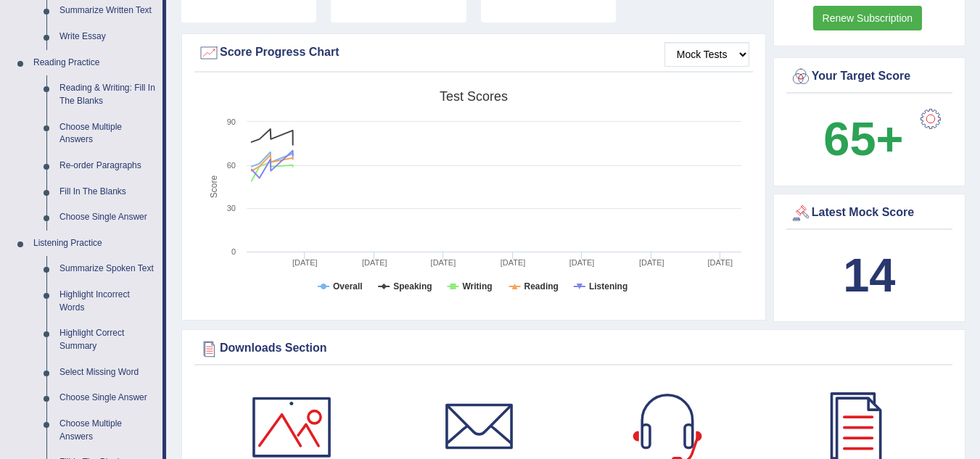 The width and height of the screenshot is (980, 459). Describe the element at coordinates (107, 192) in the screenshot. I see `a: Fill In The Blanks` at that location.